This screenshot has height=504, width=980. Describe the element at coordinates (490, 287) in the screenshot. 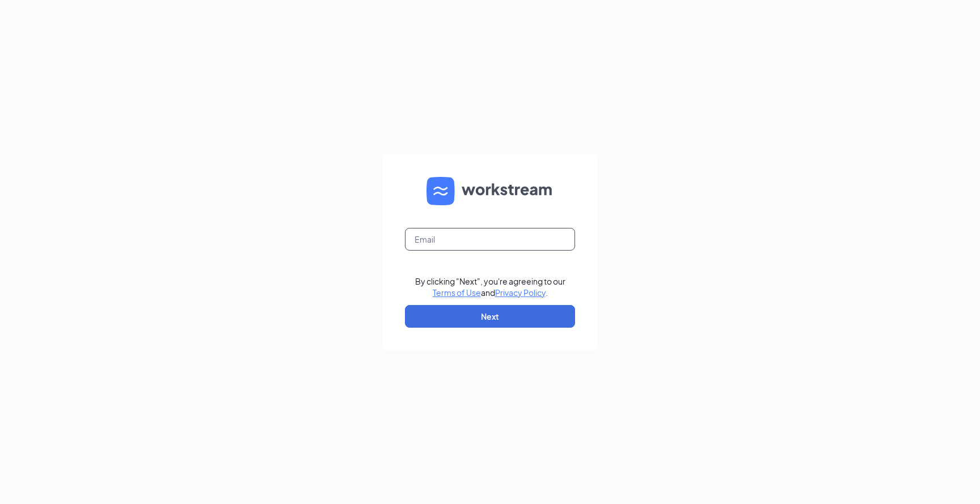

I see `div: By clicking "Next", you're agreeing to our and .` at that location.